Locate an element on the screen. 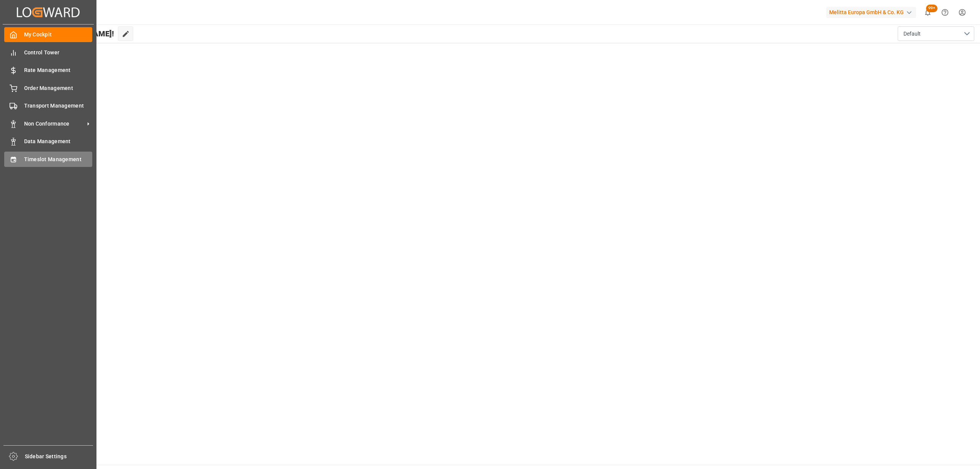 This screenshot has width=980, height=469. a: My Cockpit is located at coordinates (48, 35).